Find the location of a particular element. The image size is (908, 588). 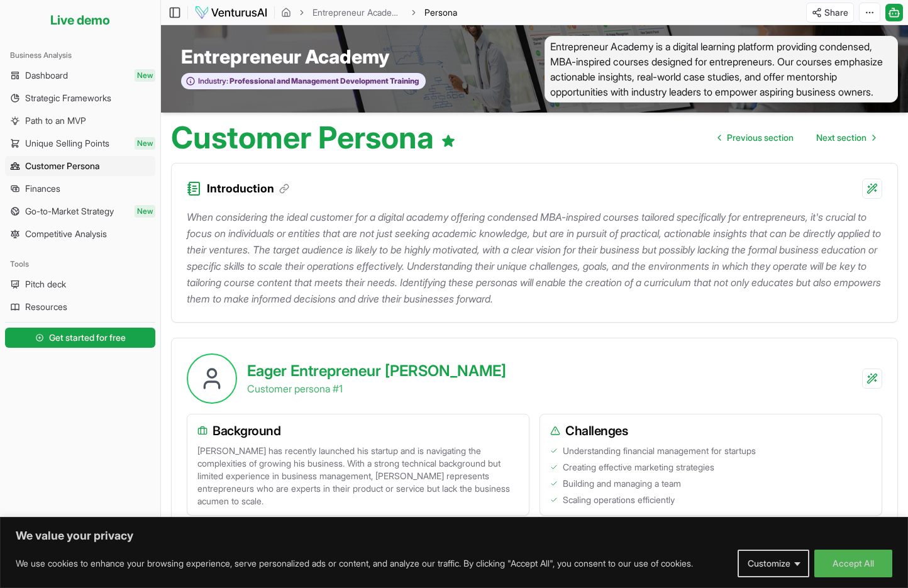

span: Strategic Frameworks is located at coordinates (68, 98).